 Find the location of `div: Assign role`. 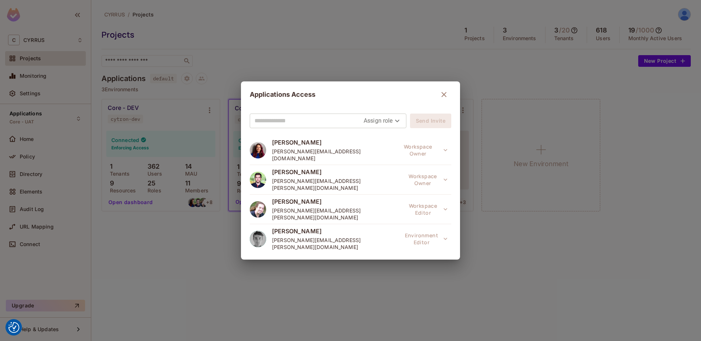

div: Assign role is located at coordinates (382, 121).